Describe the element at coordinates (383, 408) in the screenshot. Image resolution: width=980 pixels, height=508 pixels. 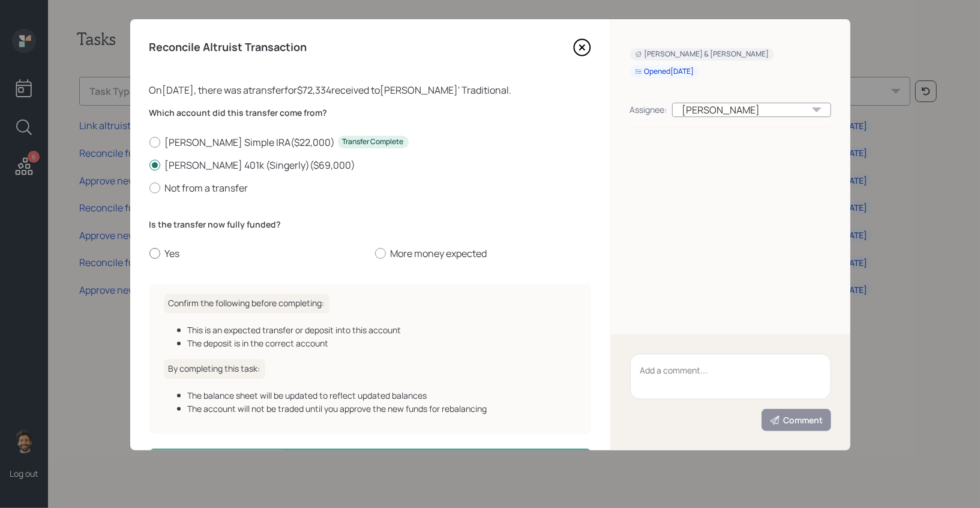
I see `div: The account will not be traded until you approve the new funds for rebalancing` at that location.